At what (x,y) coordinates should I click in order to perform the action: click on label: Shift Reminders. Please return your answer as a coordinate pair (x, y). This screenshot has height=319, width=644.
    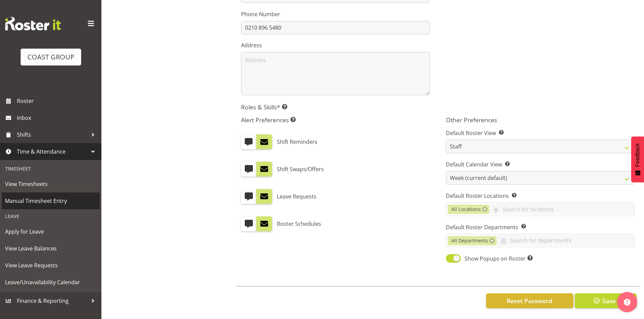
    Looking at the image, I should click on (297, 142).